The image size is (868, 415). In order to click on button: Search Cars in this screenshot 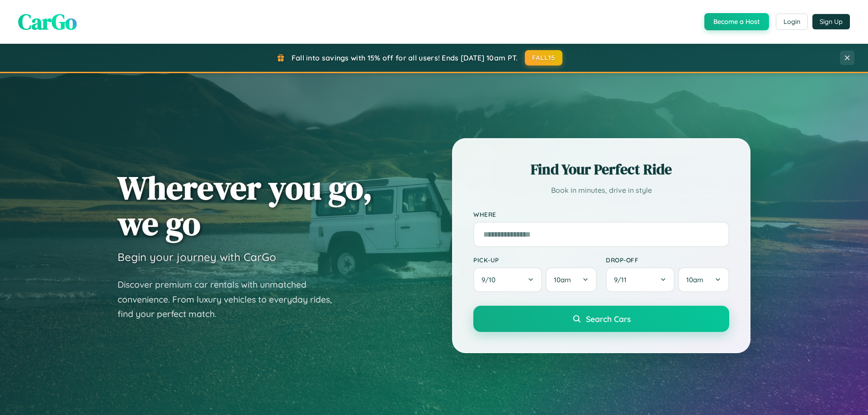, I will do `click(601, 319)`.